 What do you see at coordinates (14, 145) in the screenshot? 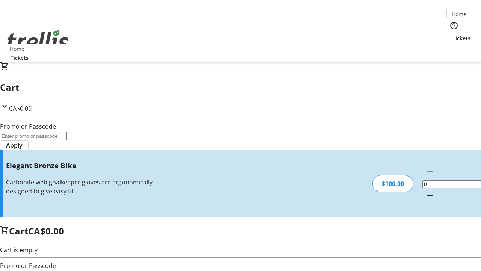
I see `span: Apply` at bounding box center [14, 145].